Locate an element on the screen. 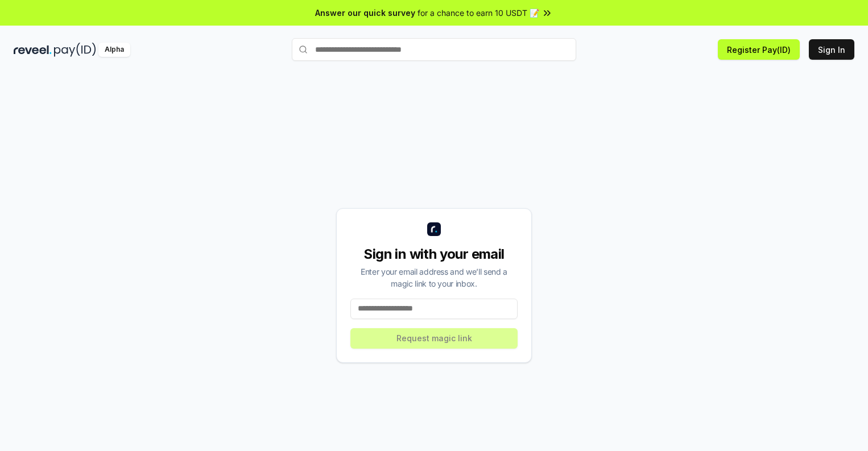 The image size is (868, 451). div: Enter your email address and we’ll send a magic link to your inbox. is located at coordinates (434, 277).